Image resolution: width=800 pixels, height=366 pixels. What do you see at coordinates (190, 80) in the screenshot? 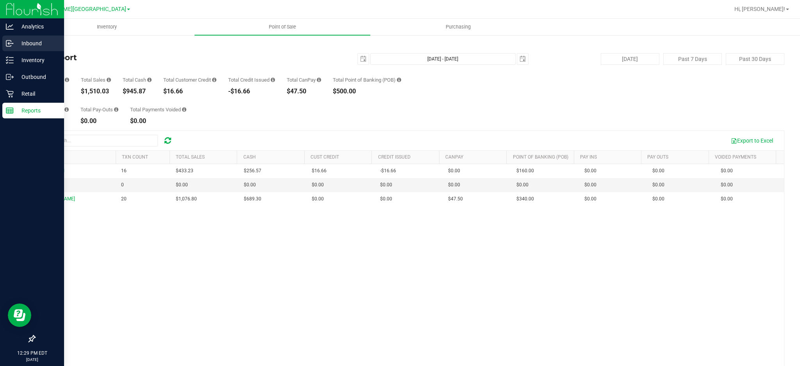
I see `div: Total Customer Credit` at bounding box center [190, 80].